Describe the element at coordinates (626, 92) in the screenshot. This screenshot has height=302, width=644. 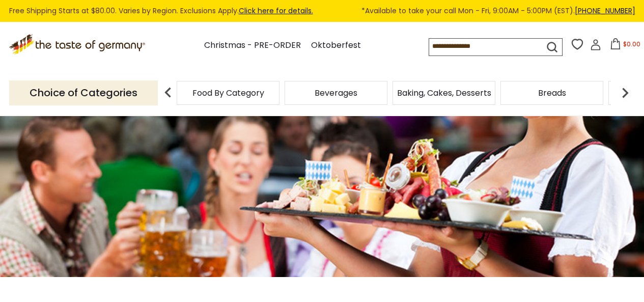
I see `img: next arrow` at that location.